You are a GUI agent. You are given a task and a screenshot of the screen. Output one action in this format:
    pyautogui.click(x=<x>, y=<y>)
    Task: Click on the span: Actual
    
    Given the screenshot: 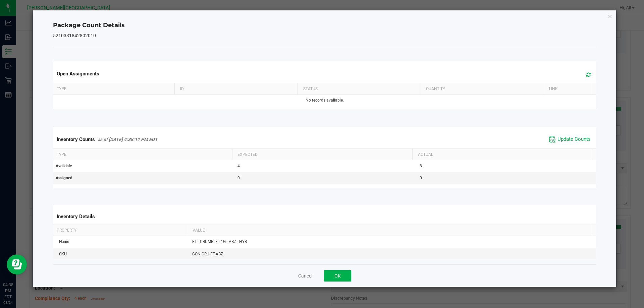 What is the action you would take?
    pyautogui.click(x=425, y=155)
    